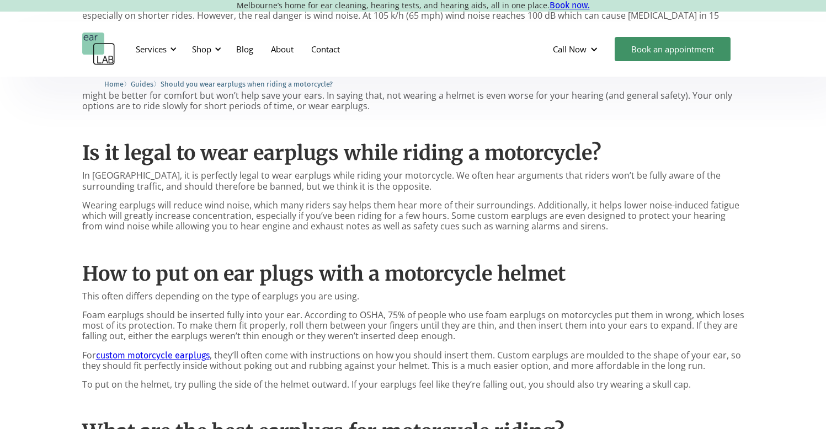 The width and height of the screenshot is (826, 429). I want to click on a: Home, so click(114, 83).